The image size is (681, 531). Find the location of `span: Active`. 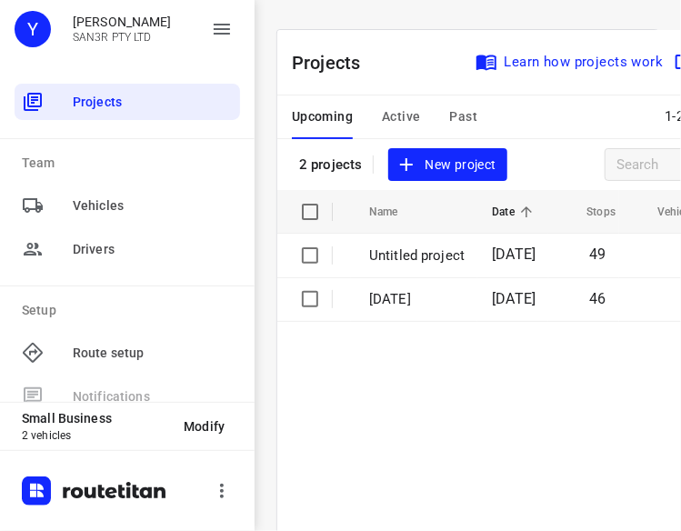

span: Active is located at coordinates (401, 116).